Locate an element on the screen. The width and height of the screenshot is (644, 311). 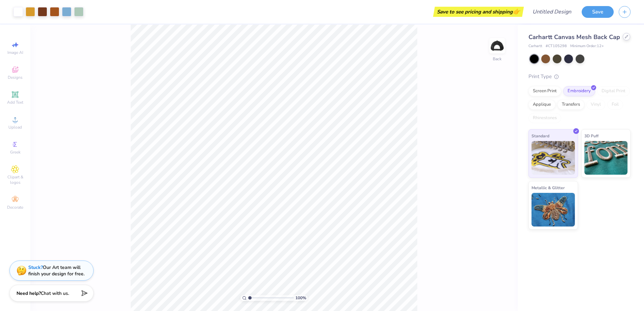
strong: Need help? is located at coordinates (29, 293).